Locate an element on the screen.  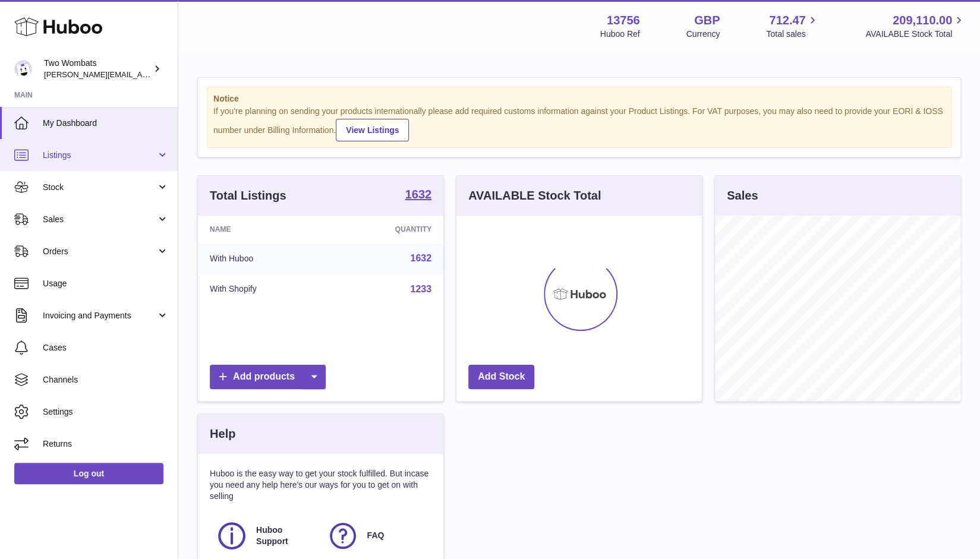
span: Settings is located at coordinates (105, 411).